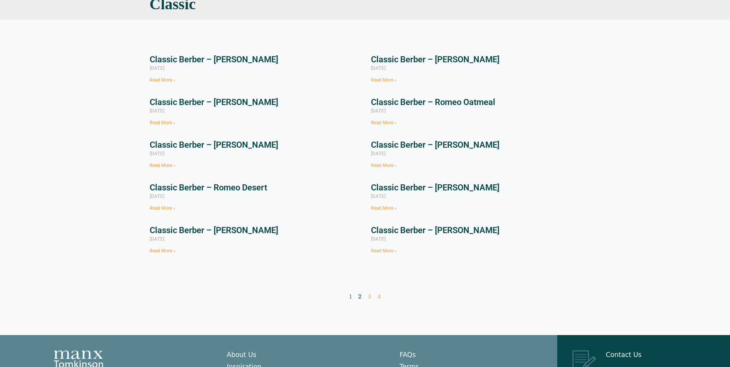 The height and width of the screenshot is (367, 730). What do you see at coordinates (162, 165) in the screenshot?
I see `a: Read more about Classic Berber – Romeo Limestone` at bounding box center [162, 165].